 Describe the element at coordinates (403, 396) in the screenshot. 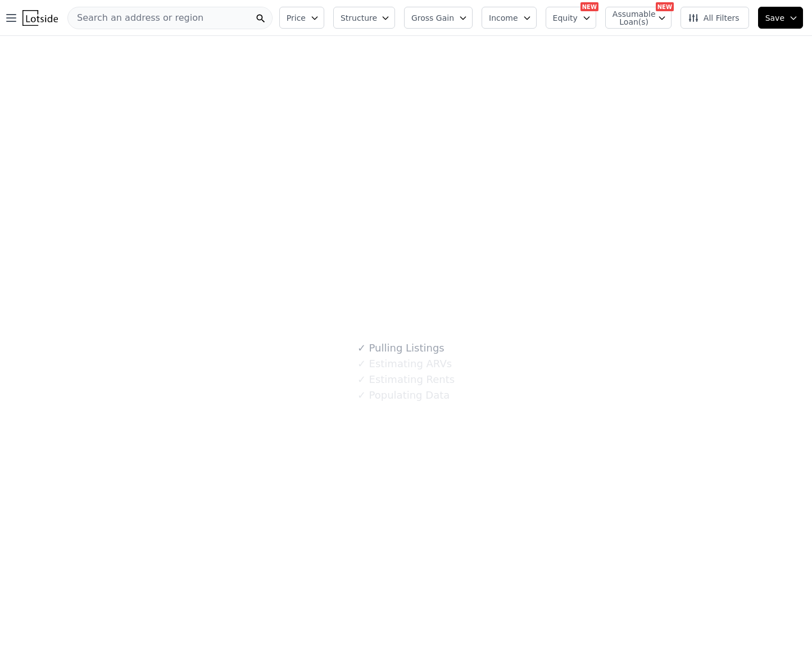

I see `div: Populating Data` at that location.